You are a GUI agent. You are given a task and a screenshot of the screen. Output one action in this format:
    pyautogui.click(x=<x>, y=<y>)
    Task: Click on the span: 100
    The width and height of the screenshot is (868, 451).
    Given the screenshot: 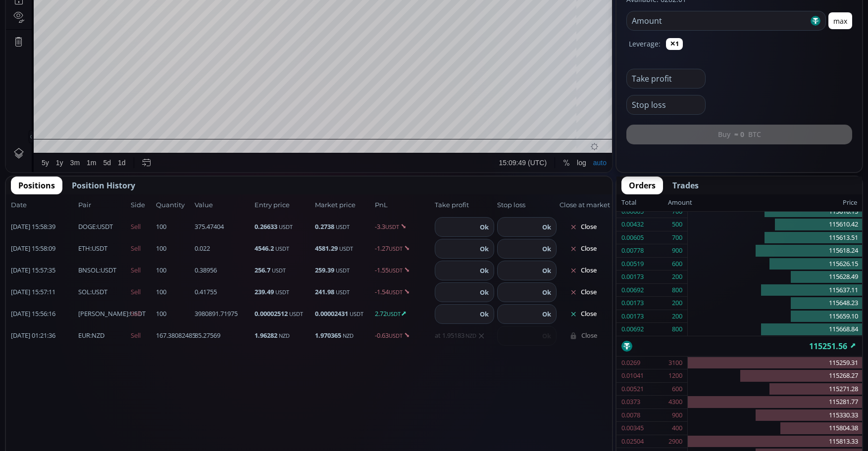 What is the action you would take?
    pyautogui.click(x=174, y=249)
    